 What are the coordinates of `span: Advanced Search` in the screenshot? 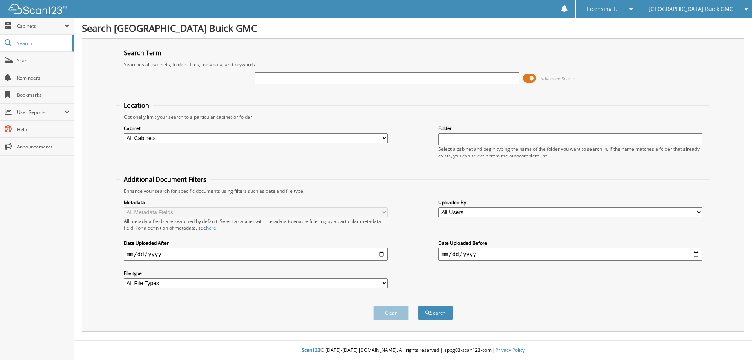 It's located at (558, 78).